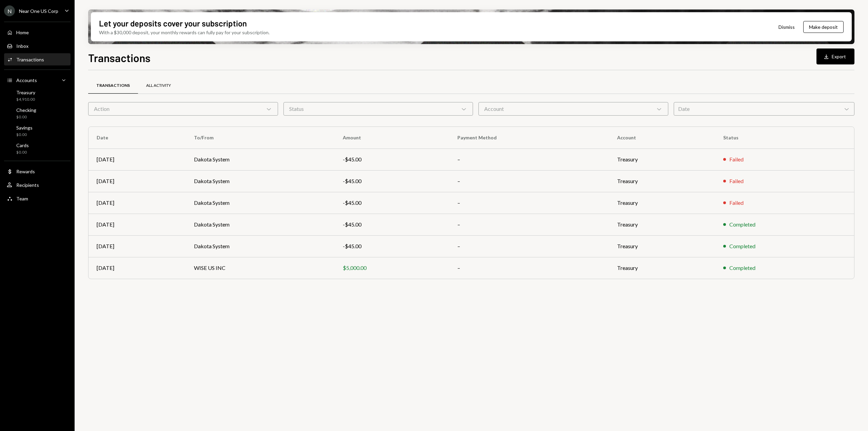 The width and height of the screenshot is (868, 431). I want to click on div: Let your deposits cover your subscription, so click(173, 23).